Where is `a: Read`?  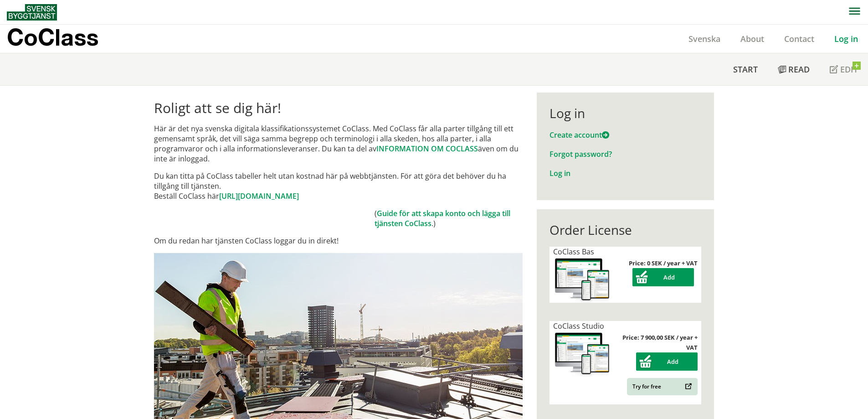
a: Read is located at coordinates (794, 70).